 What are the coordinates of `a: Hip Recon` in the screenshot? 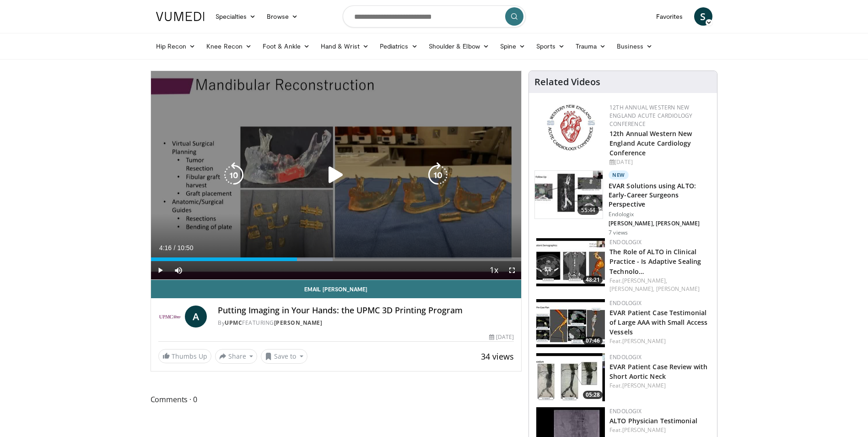 It's located at (176, 46).